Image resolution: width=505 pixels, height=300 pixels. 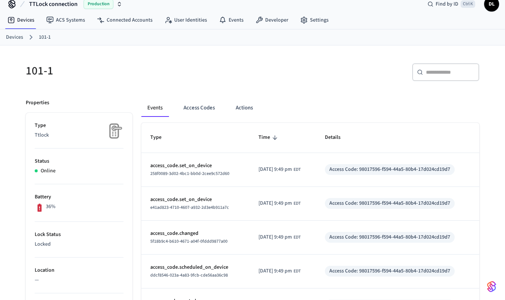 I want to click on a: Settings, so click(x=314, y=20).